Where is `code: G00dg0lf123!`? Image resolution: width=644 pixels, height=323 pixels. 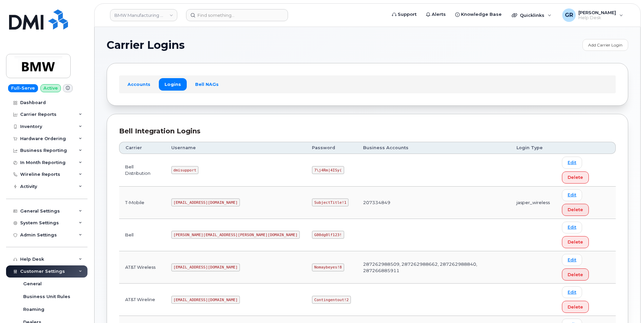
code: G00dg0lf123! is located at coordinates (328, 235).